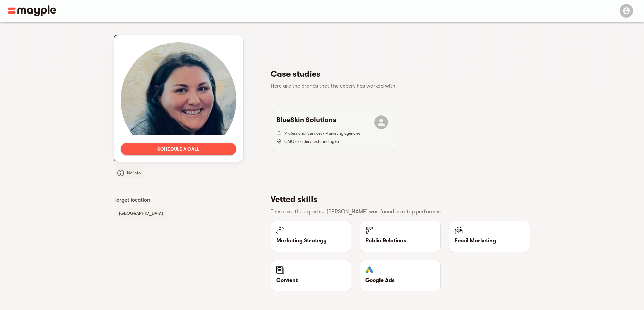  I want to click on p: Marketing Strategy, so click(311, 241).